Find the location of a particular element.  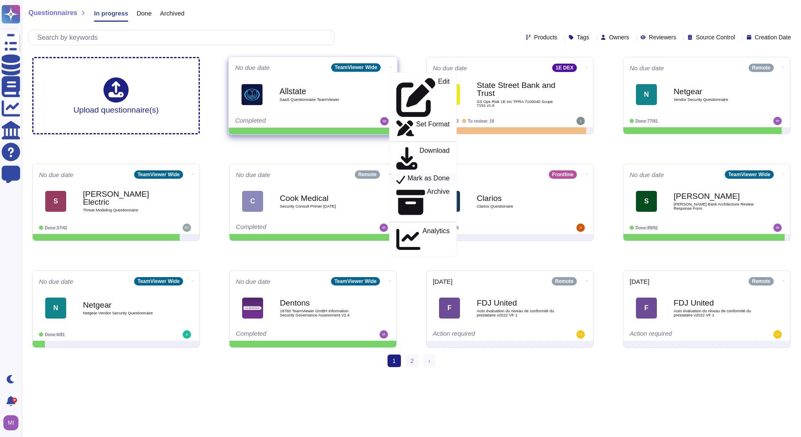

span: 1 is located at coordinates (394, 361).